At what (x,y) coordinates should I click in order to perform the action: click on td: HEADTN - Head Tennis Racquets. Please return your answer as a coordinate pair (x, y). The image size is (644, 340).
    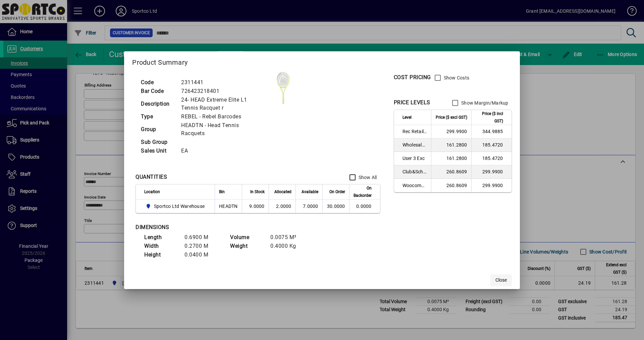
    Looking at the image, I should click on (222, 129).